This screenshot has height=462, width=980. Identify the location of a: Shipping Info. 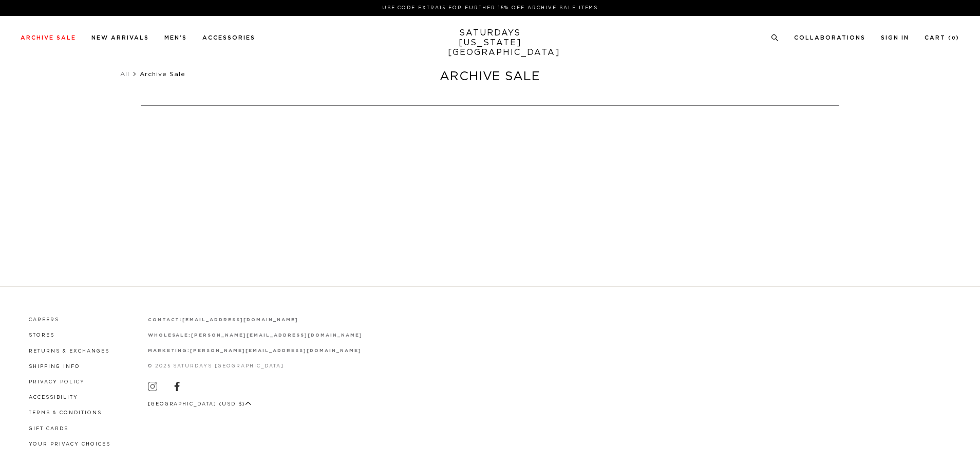
(54, 367).